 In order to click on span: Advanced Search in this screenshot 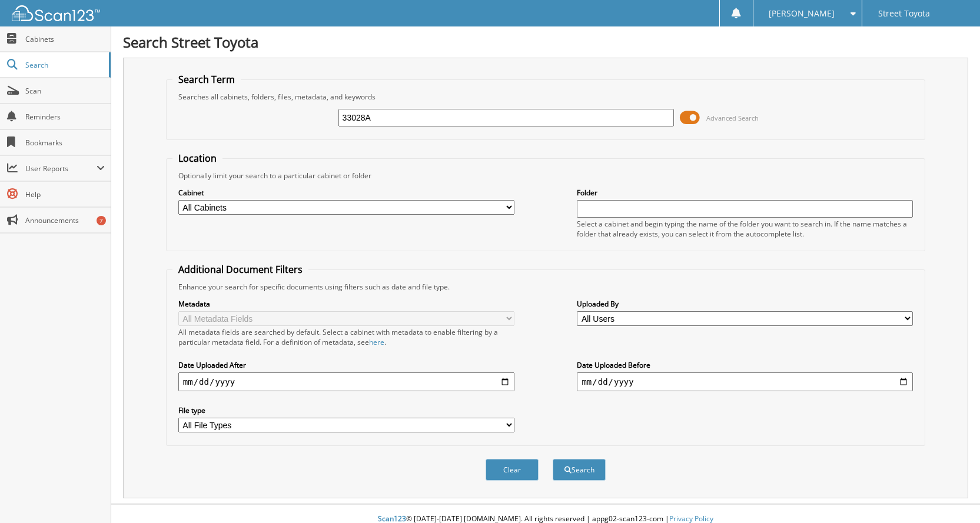, I will do `click(732, 118)`.